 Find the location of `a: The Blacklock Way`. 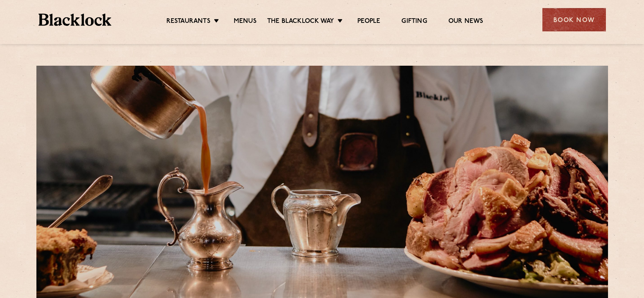

a: The Blacklock Way is located at coordinates (300, 22).